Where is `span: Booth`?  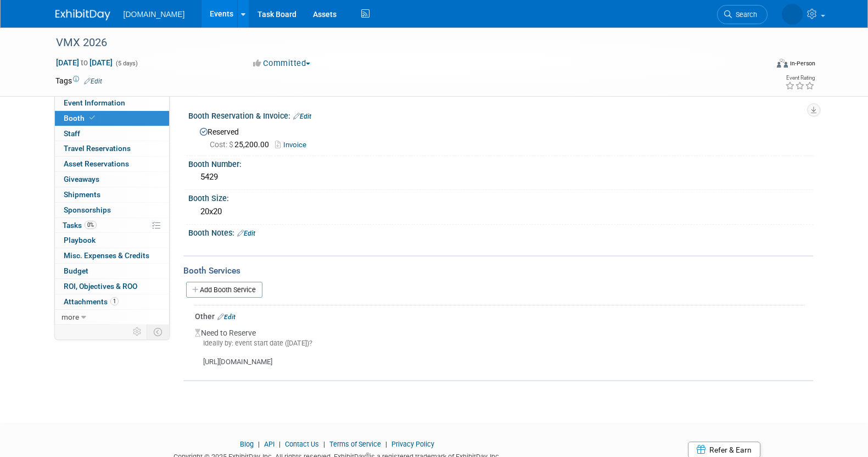
span: Booth is located at coordinates (80, 118).